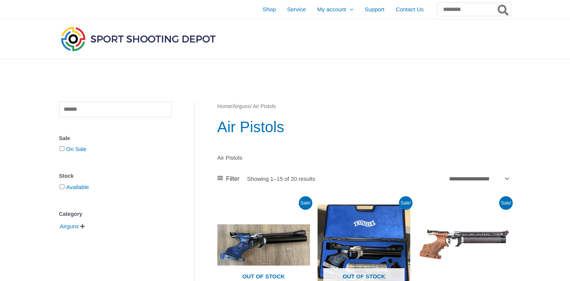  What do you see at coordinates (504, 9) in the screenshot?
I see `button: Search` at bounding box center [504, 9].